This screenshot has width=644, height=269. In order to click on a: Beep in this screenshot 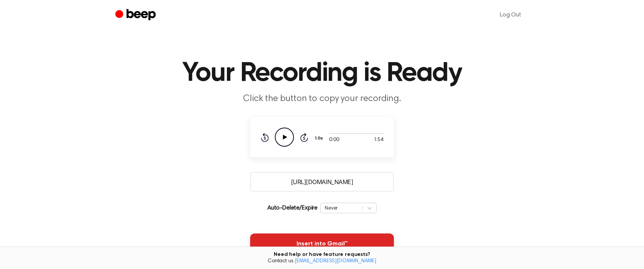, I will do `click(137, 15)`.